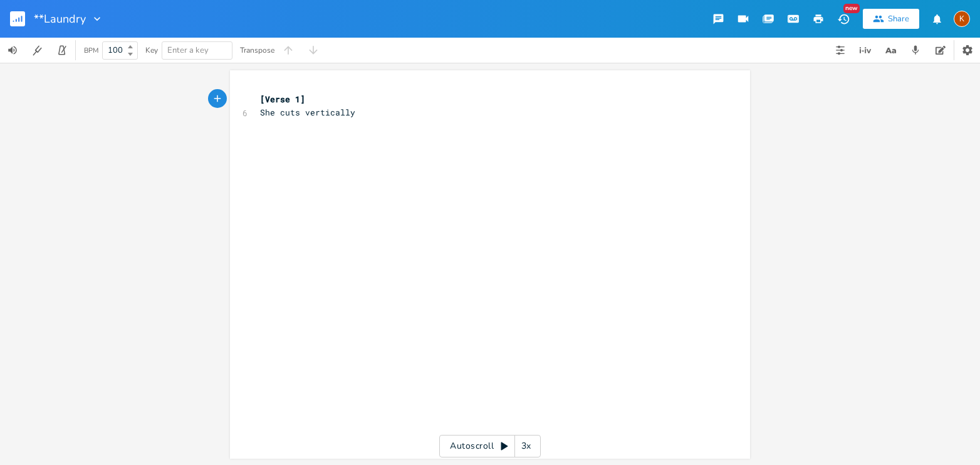 The height and width of the screenshot is (465, 980). Describe the element at coordinates (151, 50) in the screenshot. I see `div: Key` at that location.